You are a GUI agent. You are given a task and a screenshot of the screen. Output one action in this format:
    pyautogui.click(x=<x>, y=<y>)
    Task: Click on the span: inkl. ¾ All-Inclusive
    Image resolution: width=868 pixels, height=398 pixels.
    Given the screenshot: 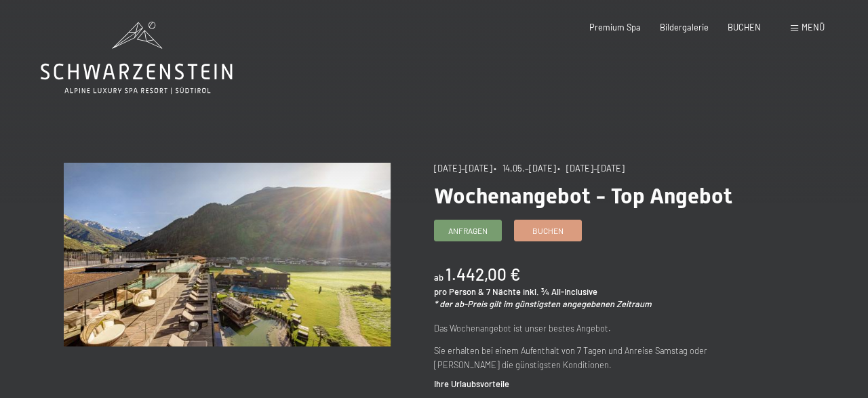 What is the action you would take?
    pyautogui.click(x=560, y=291)
    